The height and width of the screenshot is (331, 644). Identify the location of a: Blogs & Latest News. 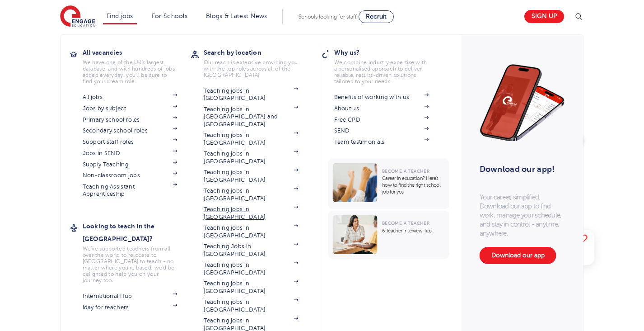
(237, 16).